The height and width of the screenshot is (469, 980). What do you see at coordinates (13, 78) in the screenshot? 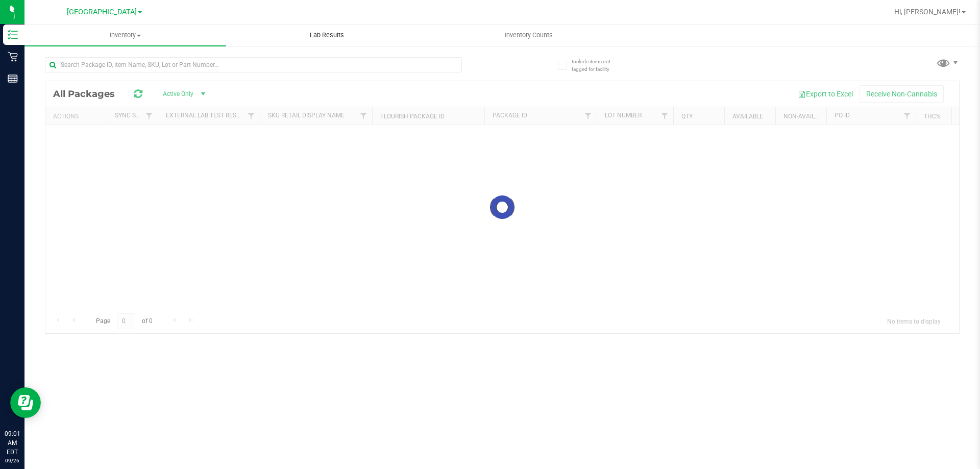
I see `inline-svg: Reports` at bounding box center [13, 78].